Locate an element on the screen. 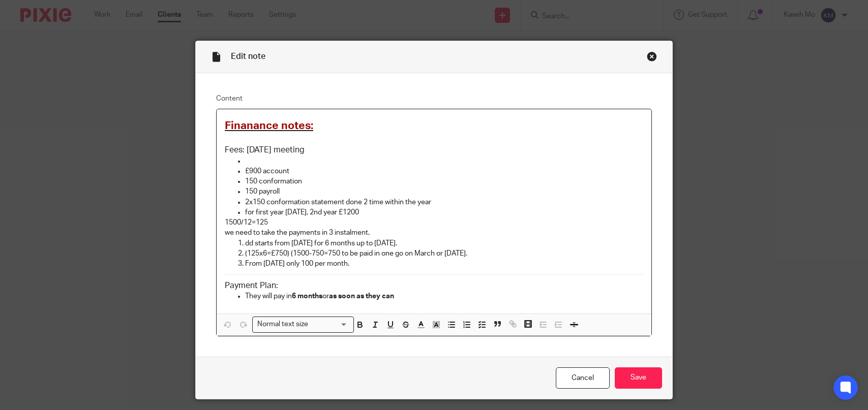 This screenshot has width=868, height=410. span: Normal text size is located at coordinates (282, 324).